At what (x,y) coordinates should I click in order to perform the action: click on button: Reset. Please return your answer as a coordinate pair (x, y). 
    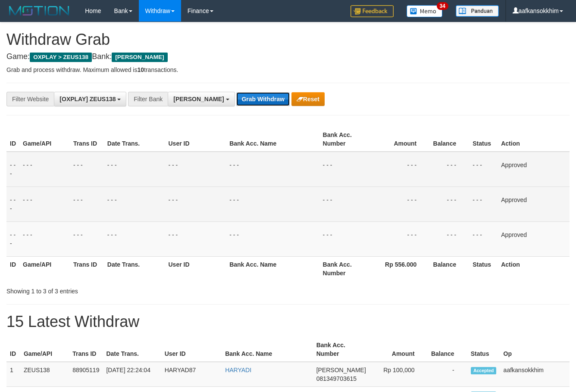
    Looking at the image, I should click on (308, 99).